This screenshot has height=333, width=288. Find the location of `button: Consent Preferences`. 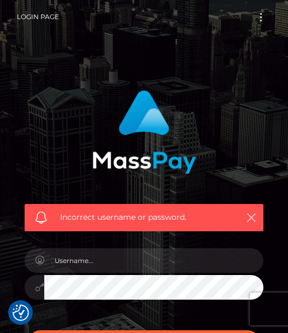

button: Consent Preferences is located at coordinates (21, 313).